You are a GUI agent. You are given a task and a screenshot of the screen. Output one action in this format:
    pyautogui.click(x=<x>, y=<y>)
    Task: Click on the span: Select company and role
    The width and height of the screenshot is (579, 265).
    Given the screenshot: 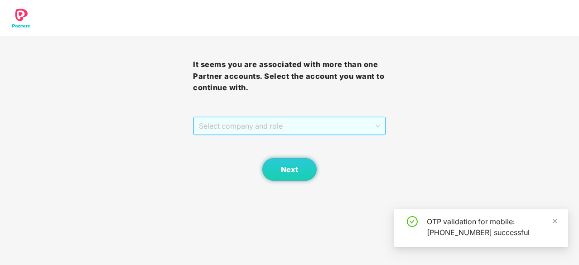 What is the action you would take?
    pyautogui.click(x=289, y=126)
    